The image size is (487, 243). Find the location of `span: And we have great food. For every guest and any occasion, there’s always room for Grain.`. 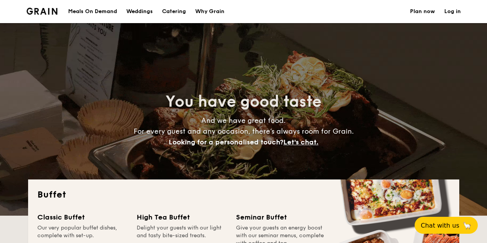

span: And we have great food. For every guest and any occasion, there’s always room for Grain. is located at coordinates (244, 131).